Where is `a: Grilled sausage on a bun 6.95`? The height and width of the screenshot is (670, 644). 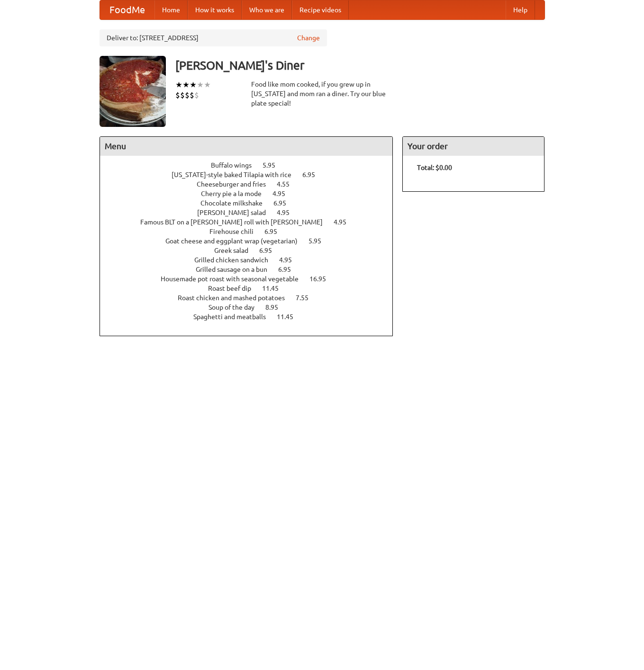 a: Grilled sausage on a bun 6.95 is located at coordinates (252, 269).